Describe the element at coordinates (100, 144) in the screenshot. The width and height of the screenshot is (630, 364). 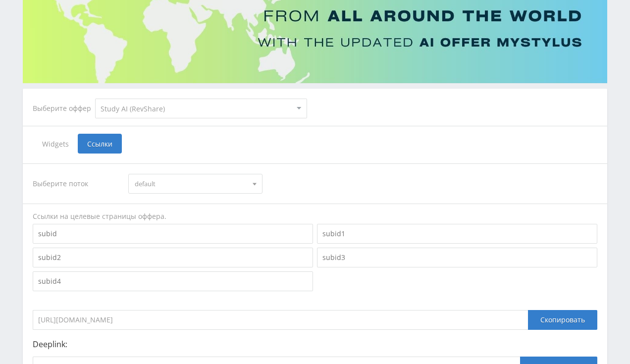
I see `span: Ссылки` at that location.